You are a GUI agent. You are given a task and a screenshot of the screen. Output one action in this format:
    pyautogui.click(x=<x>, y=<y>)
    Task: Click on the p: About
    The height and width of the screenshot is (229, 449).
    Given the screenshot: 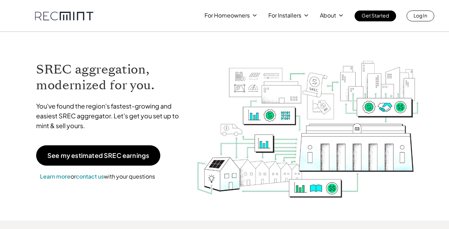 What is the action you would take?
    pyautogui.click(x=328, y=15)
    